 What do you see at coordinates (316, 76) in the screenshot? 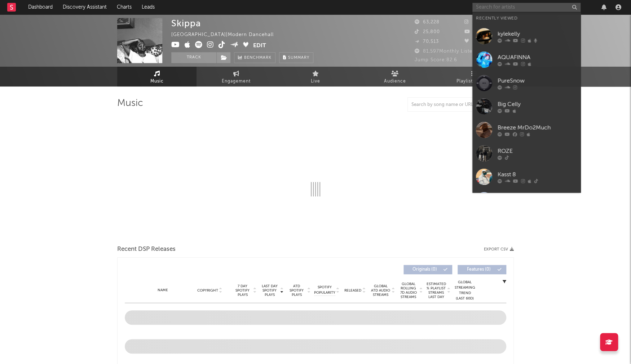
I see `a: Live` at bounding box center [316, 76].